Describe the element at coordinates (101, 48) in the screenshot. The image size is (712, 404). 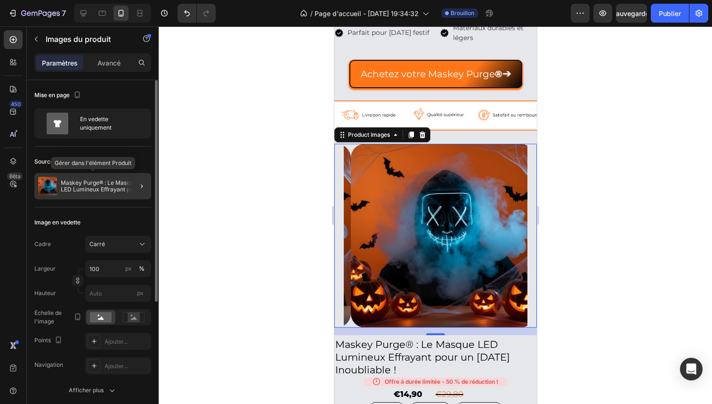
I see `p: Achetez votre Maskey Purge` at that location.